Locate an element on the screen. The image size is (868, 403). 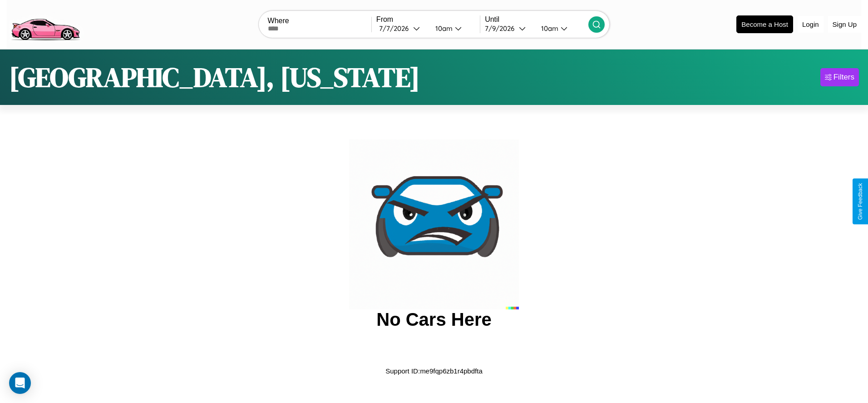
img: car is located at coordinates (434, 225).